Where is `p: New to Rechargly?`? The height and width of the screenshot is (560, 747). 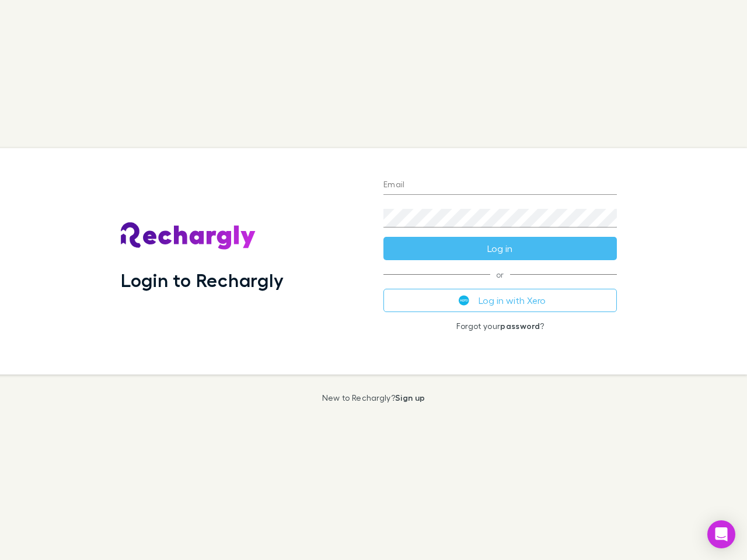
p: New to Rechargly? is located at coordinates (374, 398).